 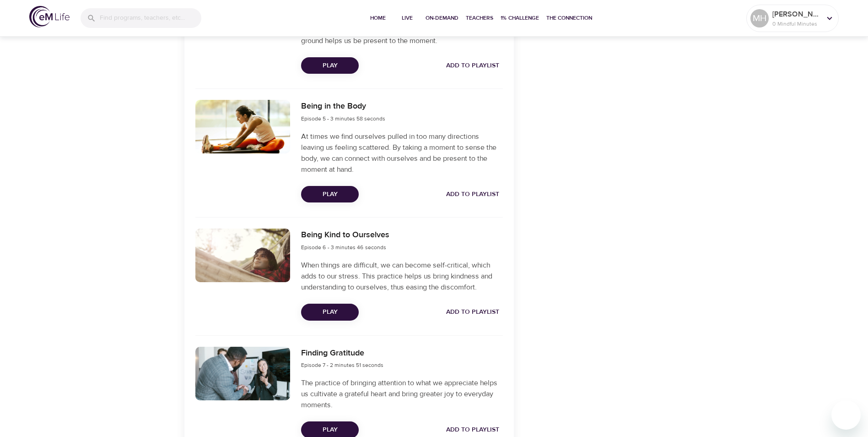 I want to click on input: Find programs, teachers, etc..., so click(x=150, y=18).